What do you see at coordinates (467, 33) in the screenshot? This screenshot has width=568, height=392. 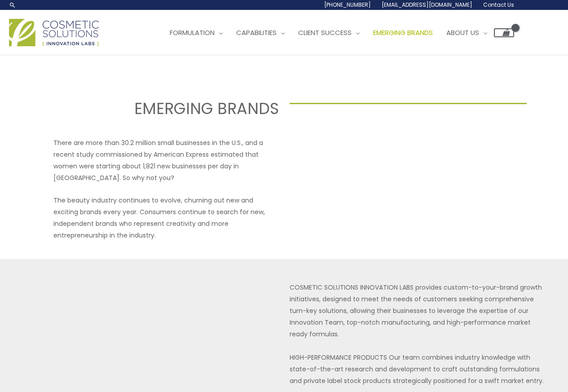 I see `a: About Us` at bounding box center [467, 33].